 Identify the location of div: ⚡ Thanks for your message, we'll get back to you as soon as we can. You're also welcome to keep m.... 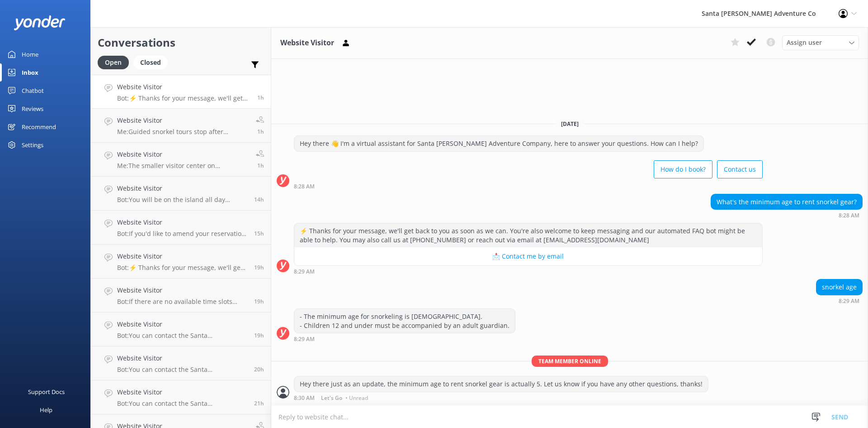
(528, 235).